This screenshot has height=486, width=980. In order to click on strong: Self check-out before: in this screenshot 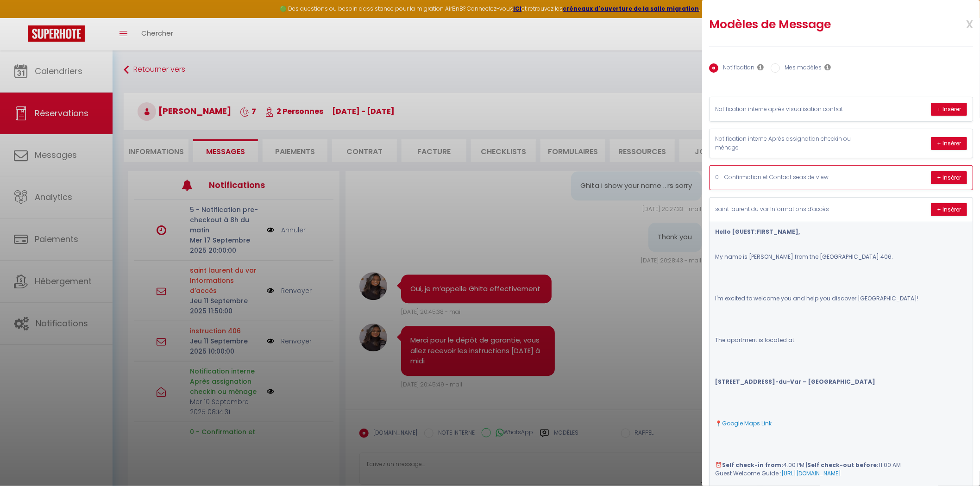, I will do `click(843, 464)`.